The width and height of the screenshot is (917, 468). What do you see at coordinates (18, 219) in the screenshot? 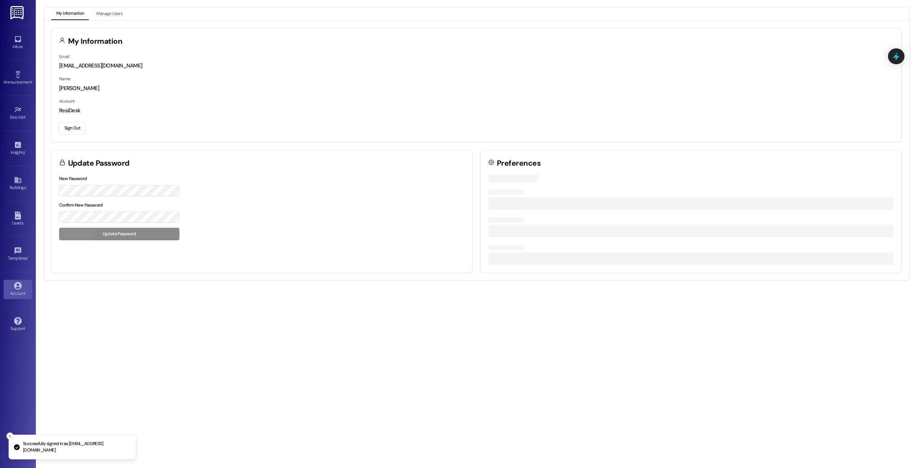
I see `a: Leads` at bounding box center [18, 219].